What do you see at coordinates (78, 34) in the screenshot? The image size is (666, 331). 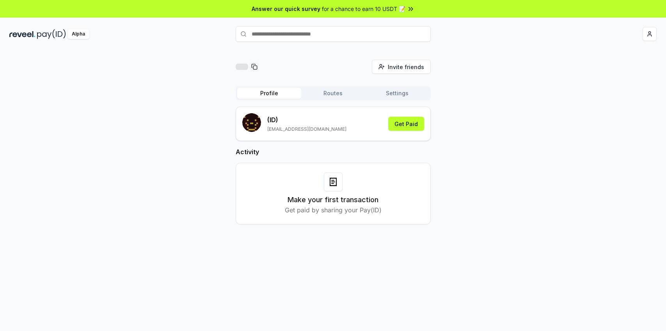 I see `div: Alpha` at bounding box center [78, 34].